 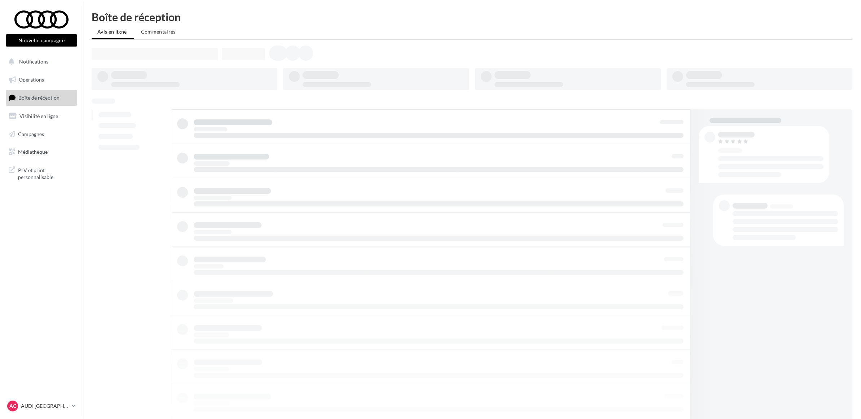 I want to click on span: Visibilité en ligne, so click(x=39, y=116).